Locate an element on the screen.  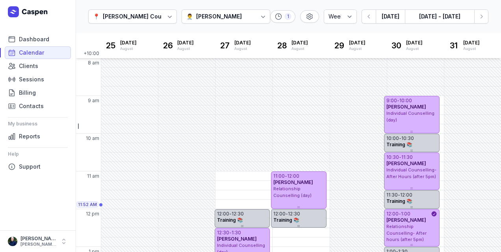
div: 26 is located at coordinates (168, 46).